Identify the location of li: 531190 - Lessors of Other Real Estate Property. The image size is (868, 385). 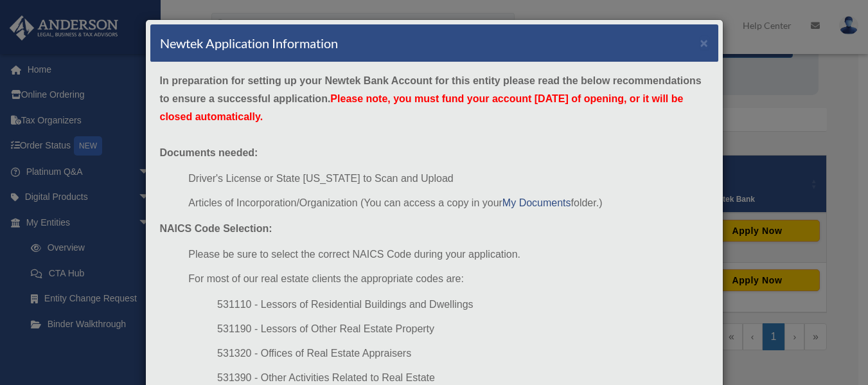
(463, 329).